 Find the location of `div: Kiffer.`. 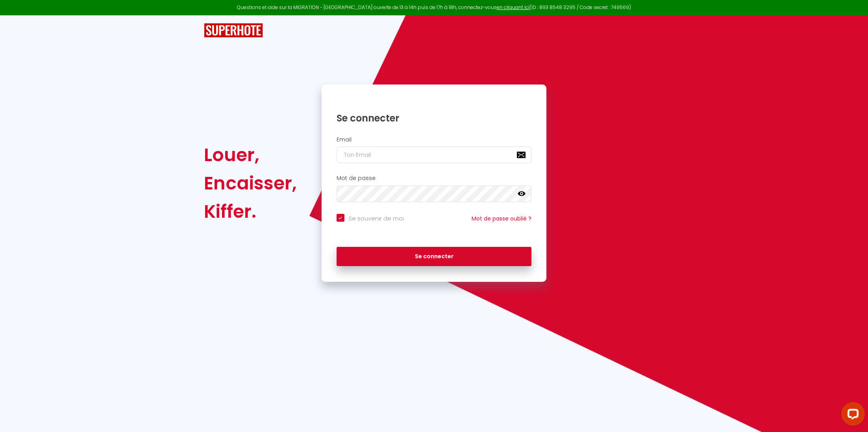

div: Kiffer. is located at coordinates (250, 212).